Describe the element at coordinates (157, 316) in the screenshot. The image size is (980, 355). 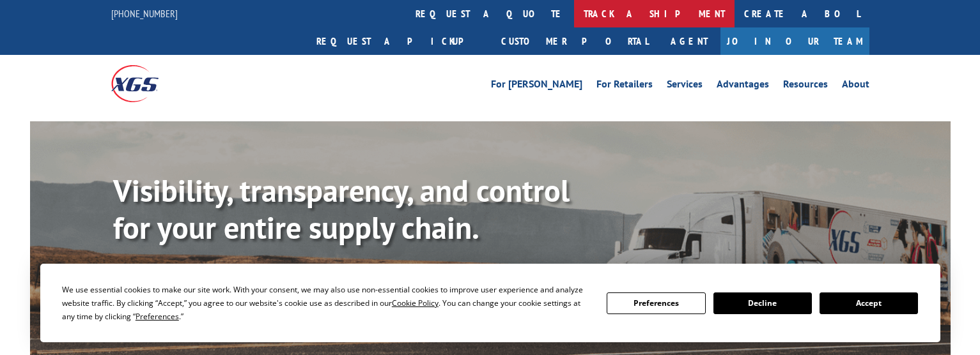
I see `span: Preferences` at that location.